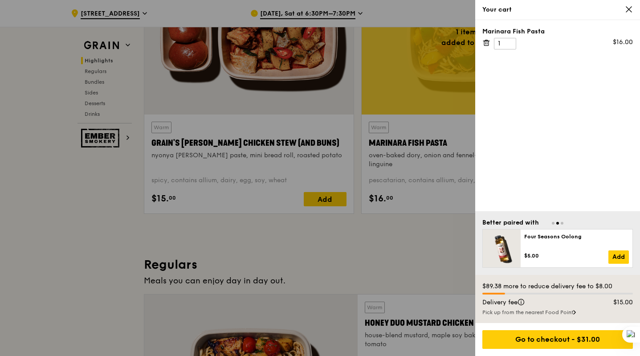 This screenshot has height=356, width=640. Describe the element at coordinates (557, 339) in the screenshot. I see `div: Go to checkout - $31.00` at that location.